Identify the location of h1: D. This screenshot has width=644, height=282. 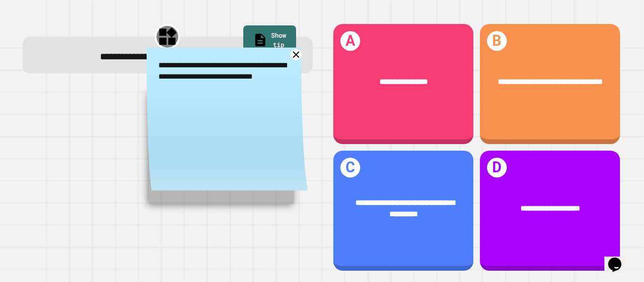
(496, 168).